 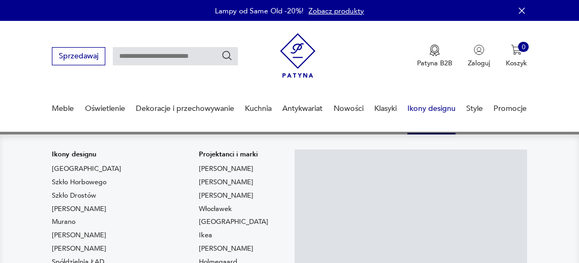 What do you see at coordinates (302, 108) in the screenshot?
I see `a: Antykwariat` at bounding box center [302, 108].